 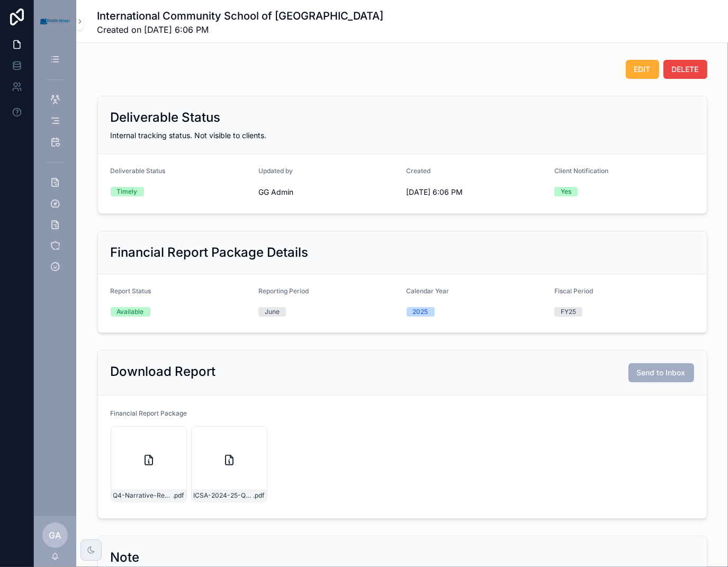 What do you see at coordinates (661, 373) in the screenshot?
I see `button: Send to Inbox` at bounding box center [661, 373].